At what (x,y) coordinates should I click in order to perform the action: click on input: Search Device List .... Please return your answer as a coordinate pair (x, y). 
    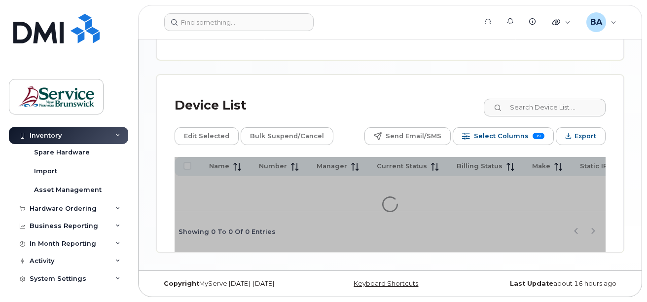
    Looking at the image, I should click on (544, 108).